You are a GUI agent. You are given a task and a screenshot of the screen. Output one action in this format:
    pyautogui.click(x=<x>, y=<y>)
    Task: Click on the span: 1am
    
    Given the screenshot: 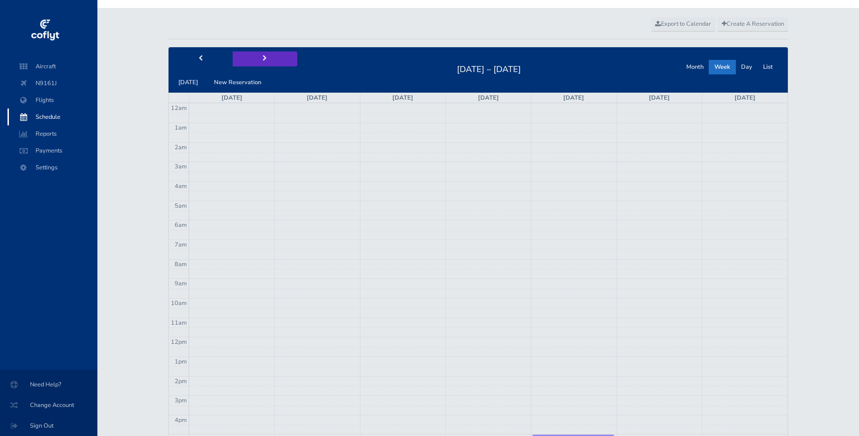 What is the action you would take?
    pyautogui.click(x=181, y=128)
    